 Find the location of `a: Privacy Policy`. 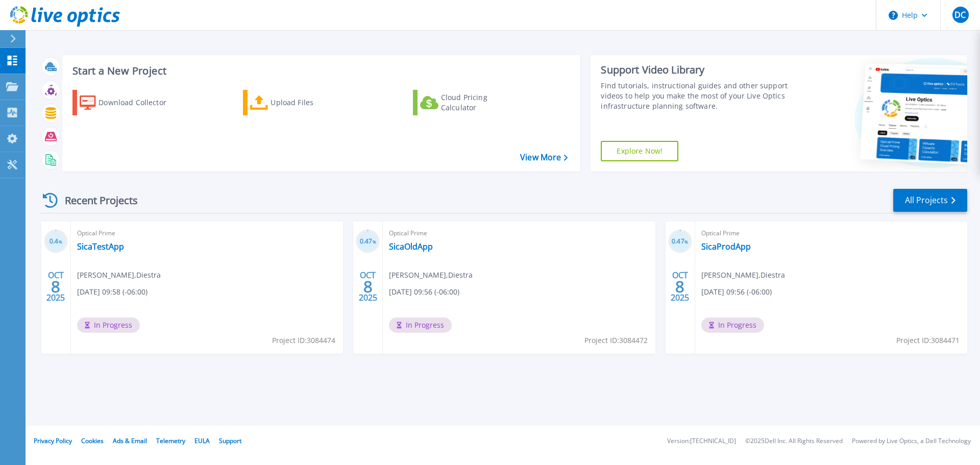

a: Privacy Policy is located at coordinates (52, 441).